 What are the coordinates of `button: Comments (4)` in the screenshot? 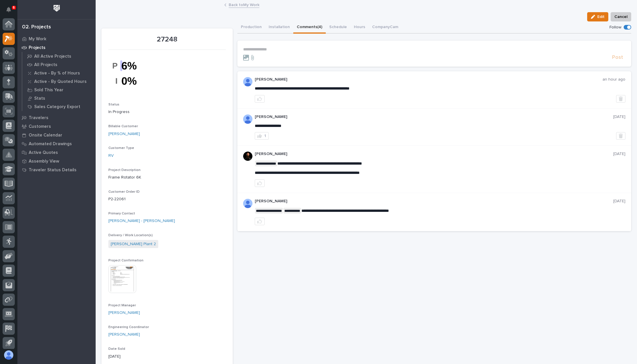 It's located at (310, 28).